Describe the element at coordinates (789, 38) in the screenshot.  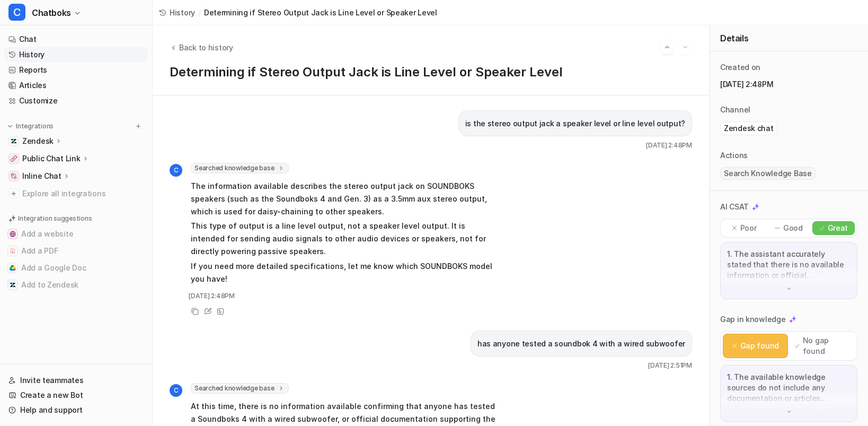
I see `div: Details` at that location.